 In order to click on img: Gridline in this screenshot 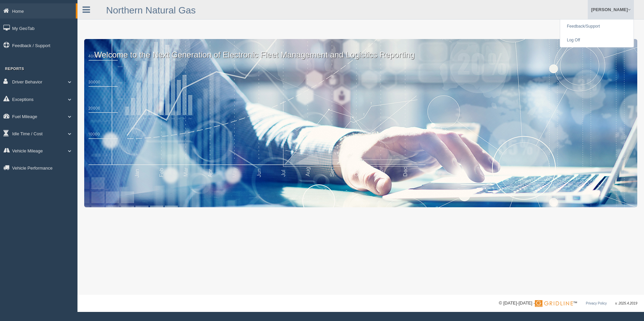, I will do `click(554, 303)`.